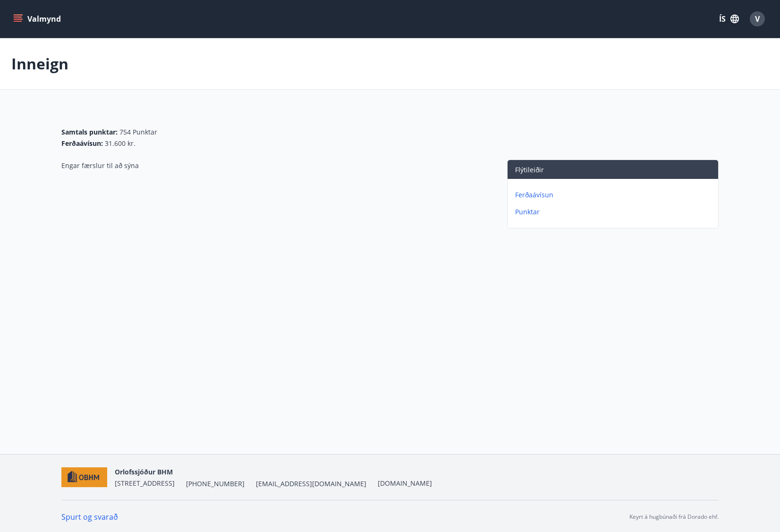 This screenshot has width=780, height=532. What do you see at coordinates (84, 477) in the screenshot?
I see `img: c7HIBRK87IHNqKbXD1qOiSZFdQtg2UzkX3TnRQ1O.png` at bounding box center [84, 477].